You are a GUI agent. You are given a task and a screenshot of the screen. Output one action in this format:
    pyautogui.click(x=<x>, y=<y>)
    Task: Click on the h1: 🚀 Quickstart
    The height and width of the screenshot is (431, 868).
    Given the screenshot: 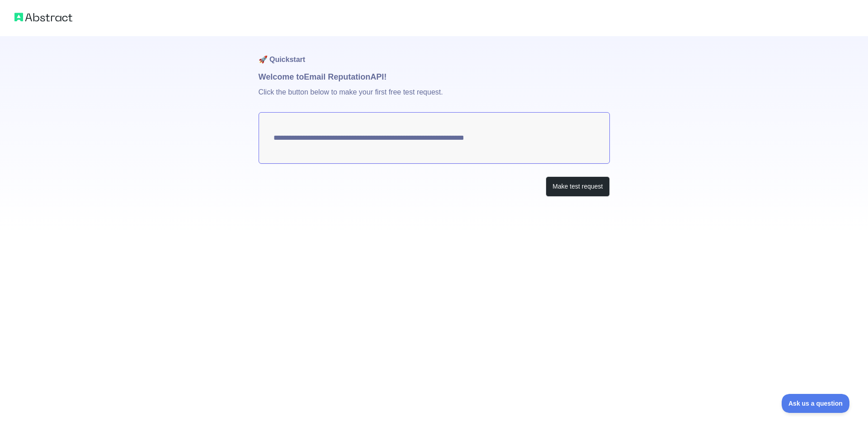 What is the action you would take?
    pyautogui.click(x=434, y=53)
    